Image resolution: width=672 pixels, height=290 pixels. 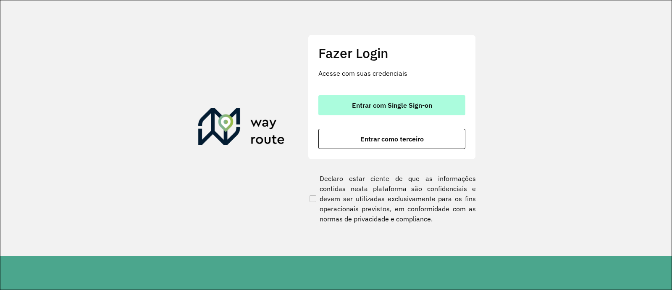 I want to click on span: Entrar como terceiro, so click(x=392, y=139).